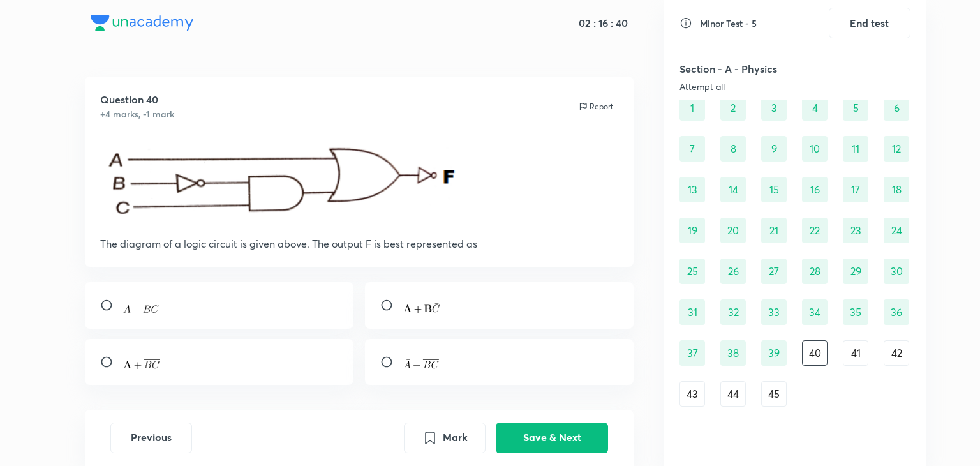 This screenshot has height=466, width=980. I want to click on div: 28, so click(815, 271).